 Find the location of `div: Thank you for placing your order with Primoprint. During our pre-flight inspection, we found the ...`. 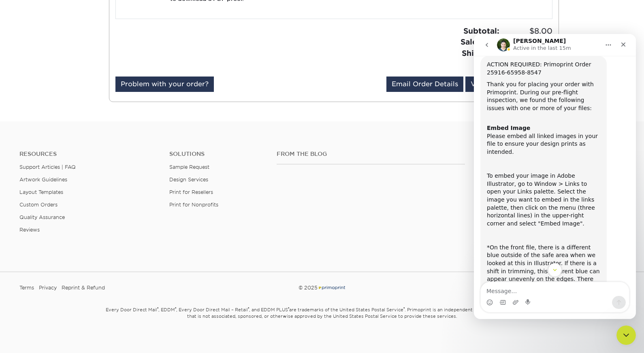

div: Thank you for placing your order with Primoprint. During our pre-flight inspection, we found the ... is located at coordinates (69, 62).